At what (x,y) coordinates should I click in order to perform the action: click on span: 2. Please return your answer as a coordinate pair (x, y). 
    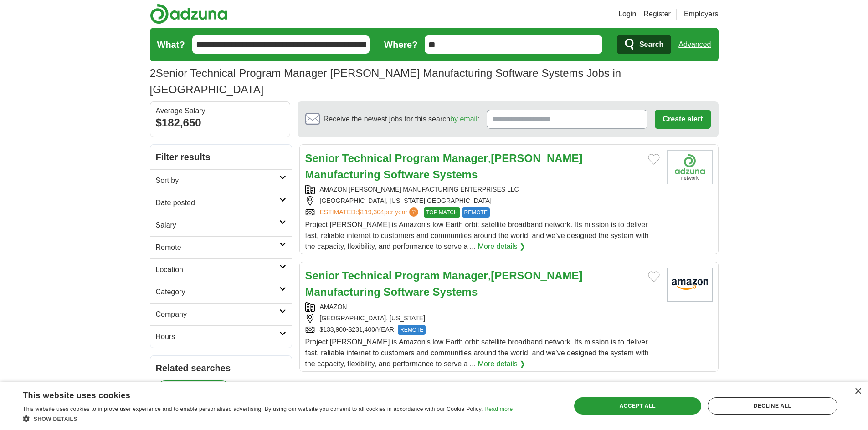
    Looking at the image, I should click on (153, 74).